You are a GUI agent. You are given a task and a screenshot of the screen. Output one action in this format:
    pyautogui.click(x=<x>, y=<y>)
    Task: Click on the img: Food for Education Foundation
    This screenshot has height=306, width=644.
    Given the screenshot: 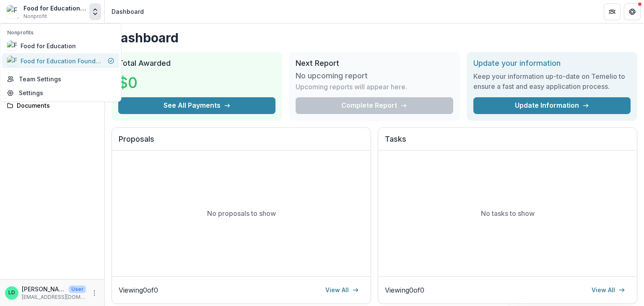 What is the action you would take?
    pyautogui.click(x=13, y=12)
    